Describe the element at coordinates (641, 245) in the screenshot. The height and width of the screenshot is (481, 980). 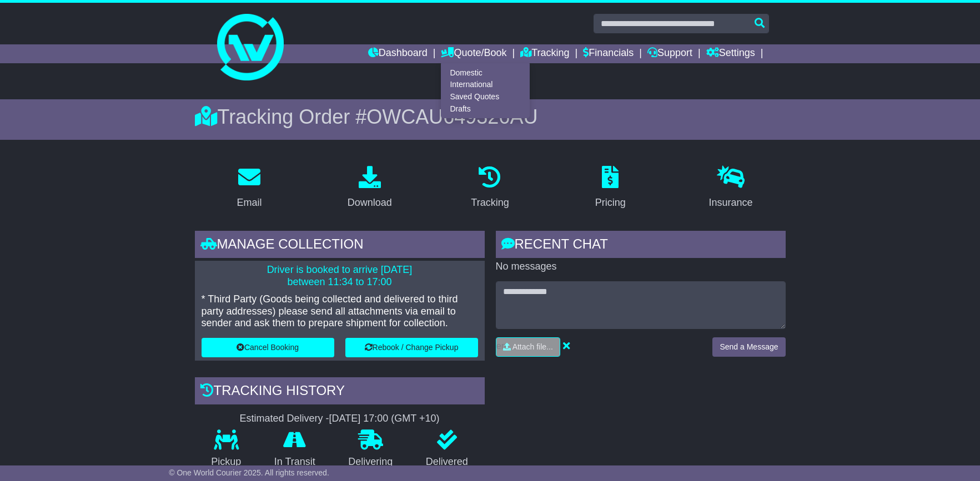
I see `div: RECENT CHAT` at that location.